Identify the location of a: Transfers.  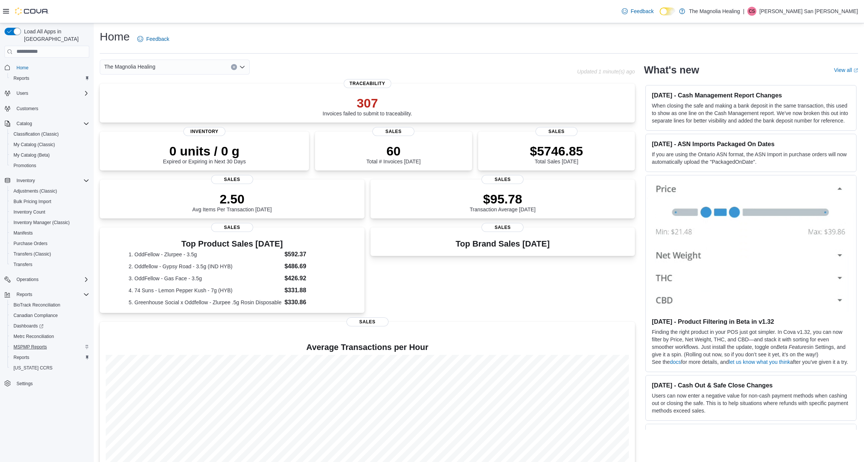
(23, 265).